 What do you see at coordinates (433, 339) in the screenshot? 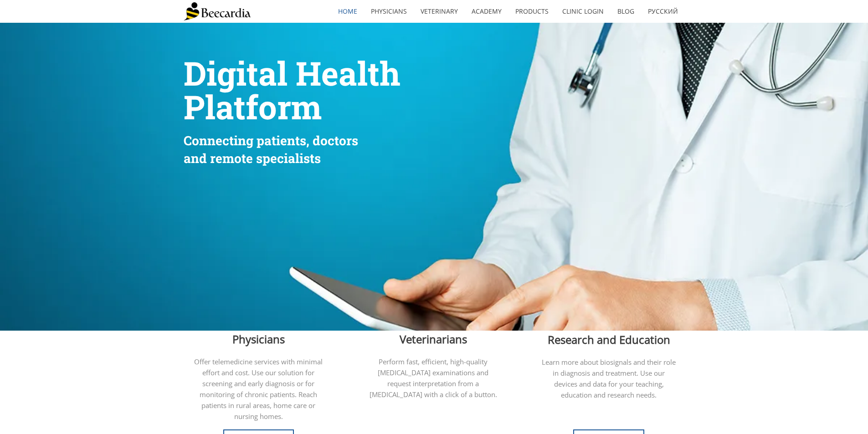
I see `span: Veterinarians` at bounding box center [433, 339].